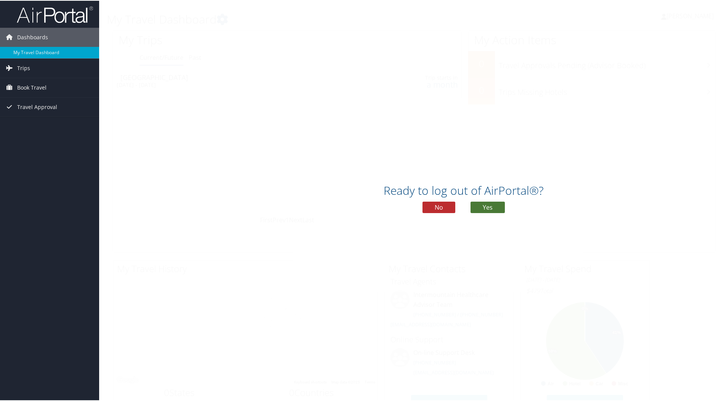  What do you see at coordinates (37, 106) in the screenshot?
I see `span: Travel Approval` at bounding box center [37, 106].